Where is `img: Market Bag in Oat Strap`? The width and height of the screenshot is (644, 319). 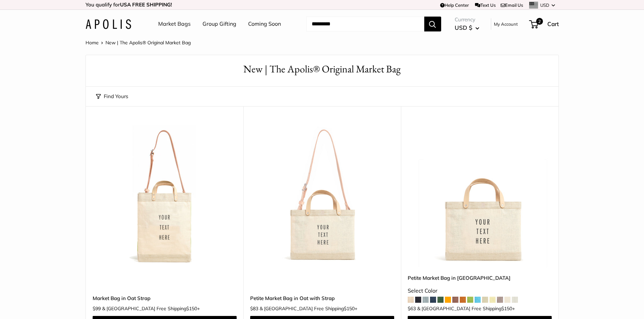
img: Market Bag in Oat Strap is located at coordinates (165, 195).